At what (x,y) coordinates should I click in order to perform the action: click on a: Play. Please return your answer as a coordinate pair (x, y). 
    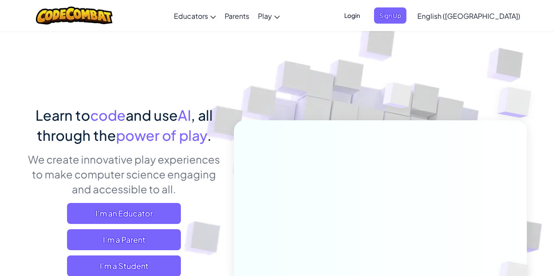
    Looking at the image, I should click on (269, 16).